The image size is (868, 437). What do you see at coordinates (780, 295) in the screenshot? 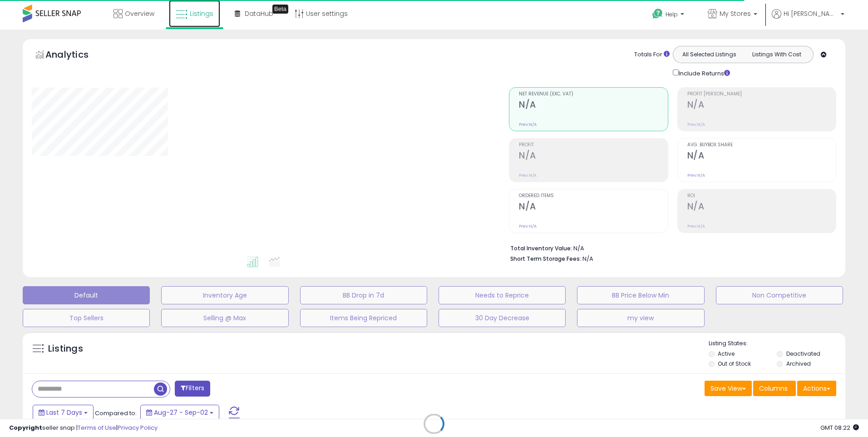
I see `button: Non Competitive` at bounding box center [780, 295].